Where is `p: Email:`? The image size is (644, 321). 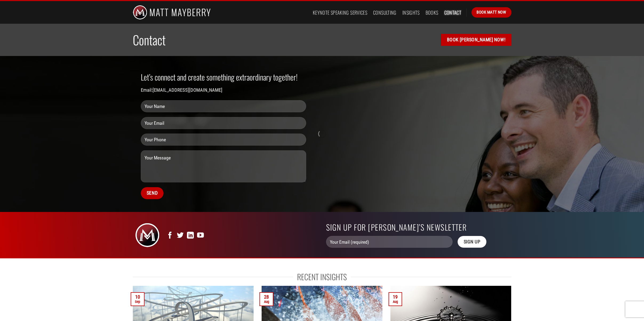
p: Email: is located at coordinates (224, 90).